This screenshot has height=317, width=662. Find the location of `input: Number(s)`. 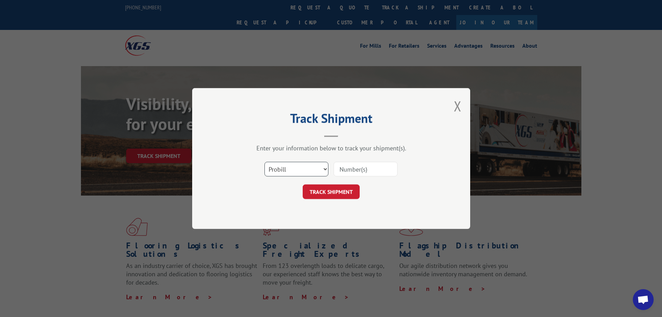

input: Number(s) is located at coordinates (365, 169).